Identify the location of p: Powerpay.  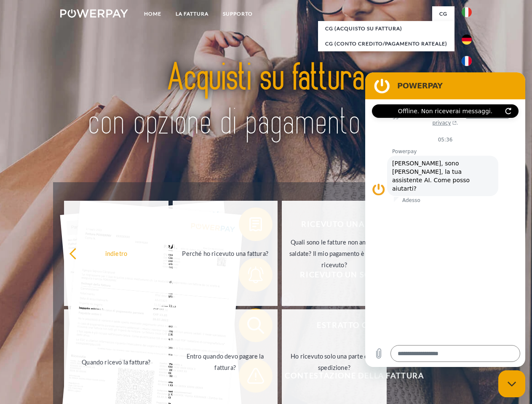
(93, 79).